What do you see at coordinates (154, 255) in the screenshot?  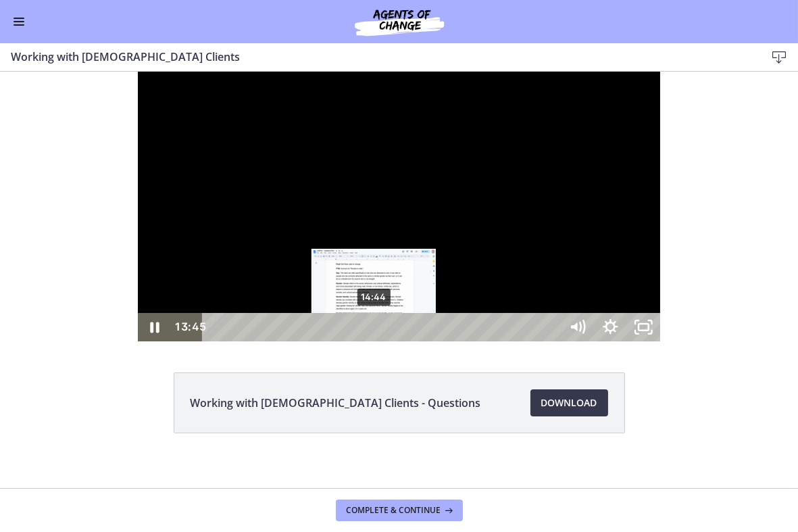 I see `button: Pause` at bounding box center [154, 255].